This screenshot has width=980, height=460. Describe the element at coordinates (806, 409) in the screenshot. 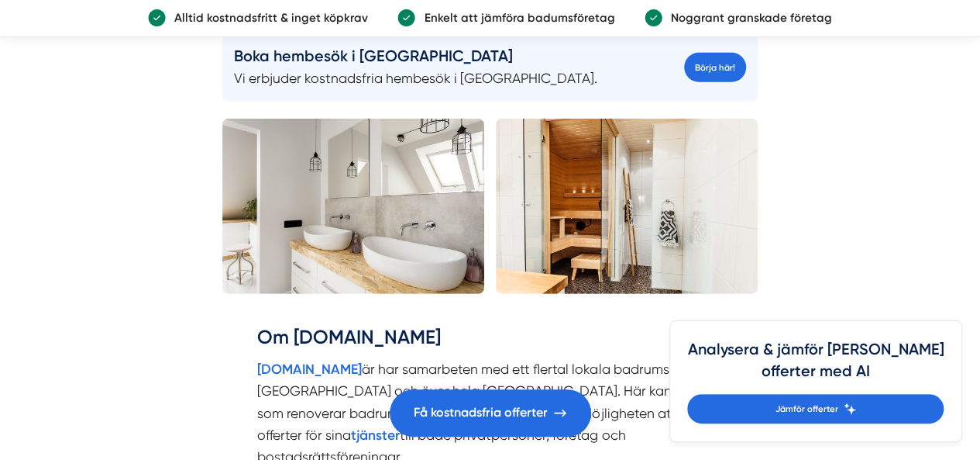

I see `span: Jämför offerter` at that location.